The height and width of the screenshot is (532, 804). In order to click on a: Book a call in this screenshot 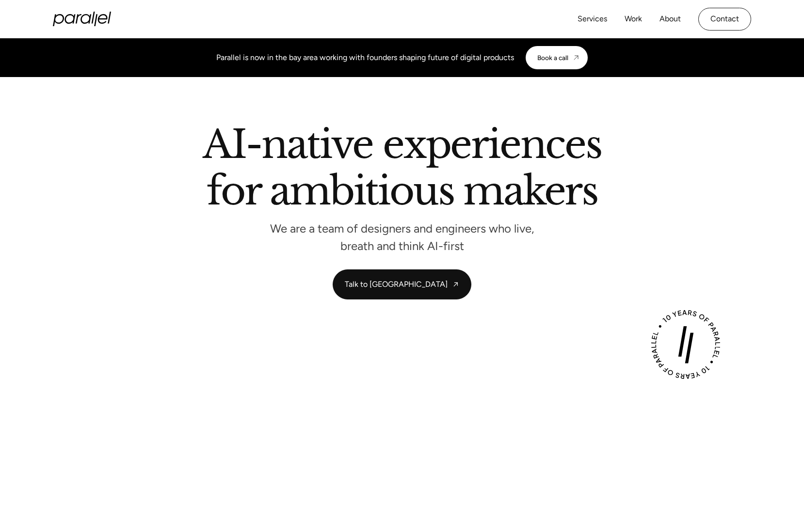, I will do `click(556, 58)`.